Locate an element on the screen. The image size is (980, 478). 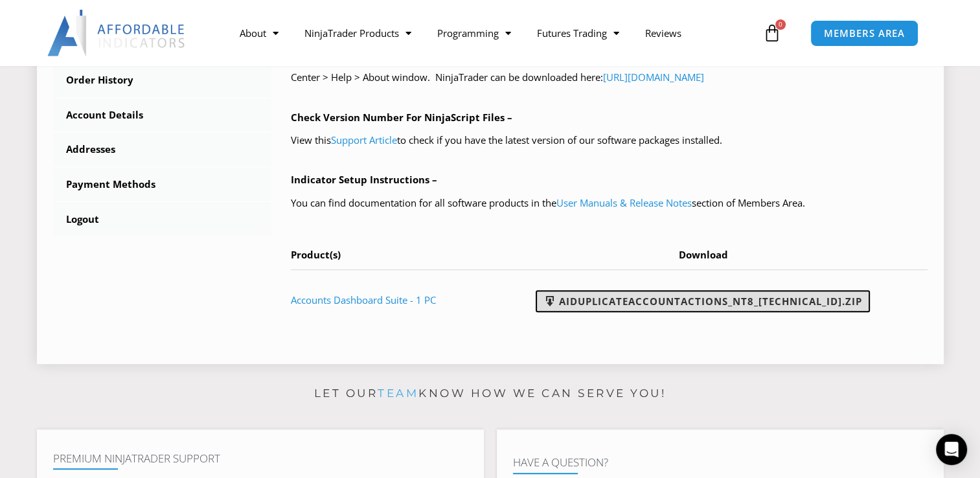
a: Logout is located at coordinates (163, 220).